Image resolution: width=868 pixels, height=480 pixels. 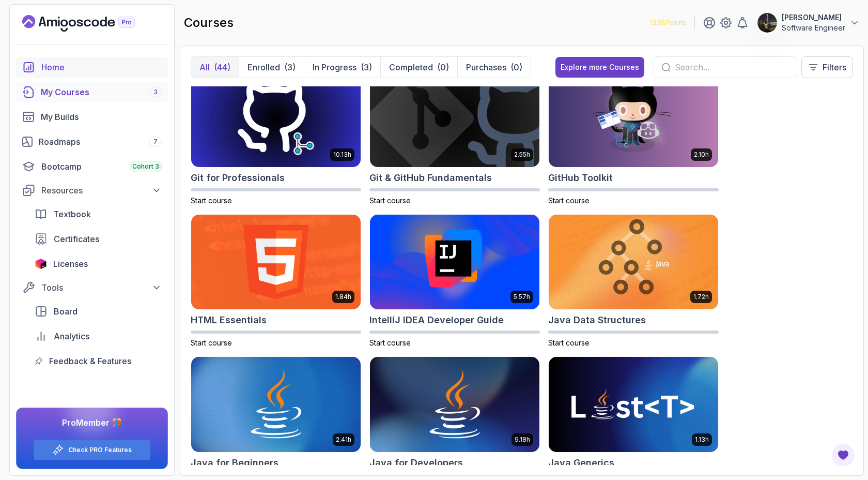 What do you see at coordinates (101, 288) in the screenshot?
I see `div: Tools` at bounding box center [101, 288].